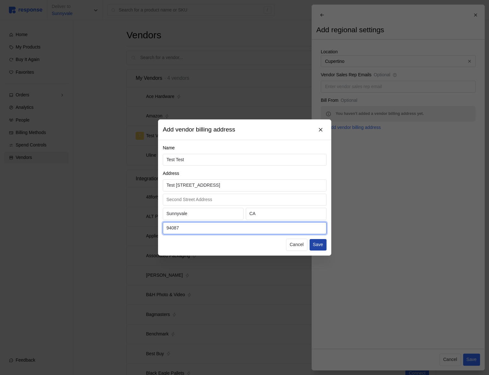 This screenshot has width=489, height=375. What do you see at coordinates (286, 214) in the screenshot?
I see `input: State` at bounding box center [286, 214].